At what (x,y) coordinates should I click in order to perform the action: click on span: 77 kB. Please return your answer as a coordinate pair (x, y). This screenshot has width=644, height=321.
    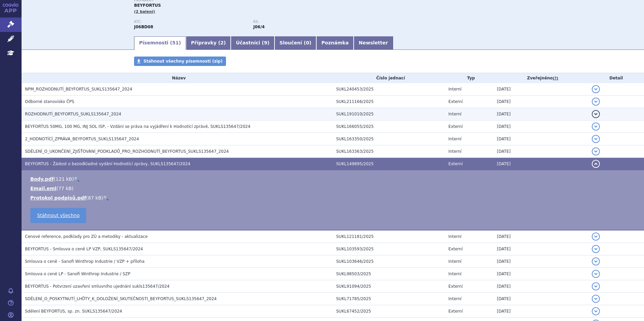
    Looking at the image, I should click on (65, 189).